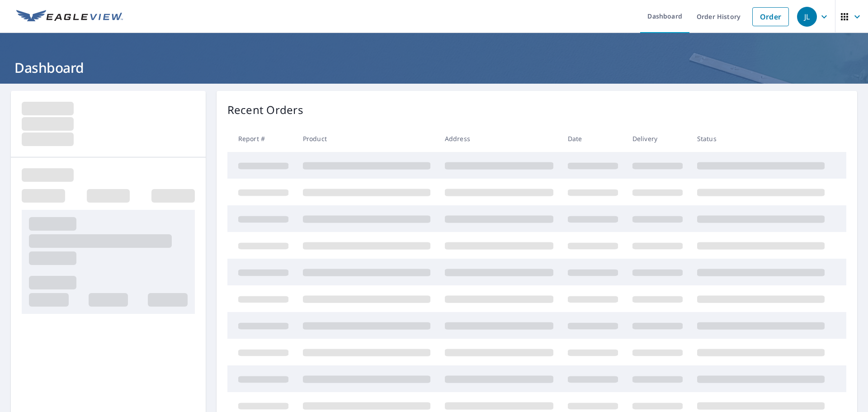 Image resolution: width=868 pixels, height=412 pixels. I want to click on th: Date, so click(593, 138).